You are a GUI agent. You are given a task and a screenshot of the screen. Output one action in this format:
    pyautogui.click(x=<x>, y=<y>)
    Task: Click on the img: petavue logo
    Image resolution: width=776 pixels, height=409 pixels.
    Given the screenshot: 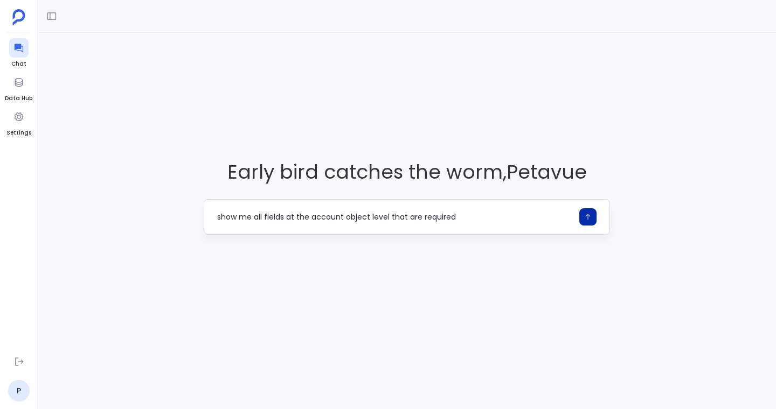 What is the action you would take?
    pyautogui.click(x=19, y=17)
    